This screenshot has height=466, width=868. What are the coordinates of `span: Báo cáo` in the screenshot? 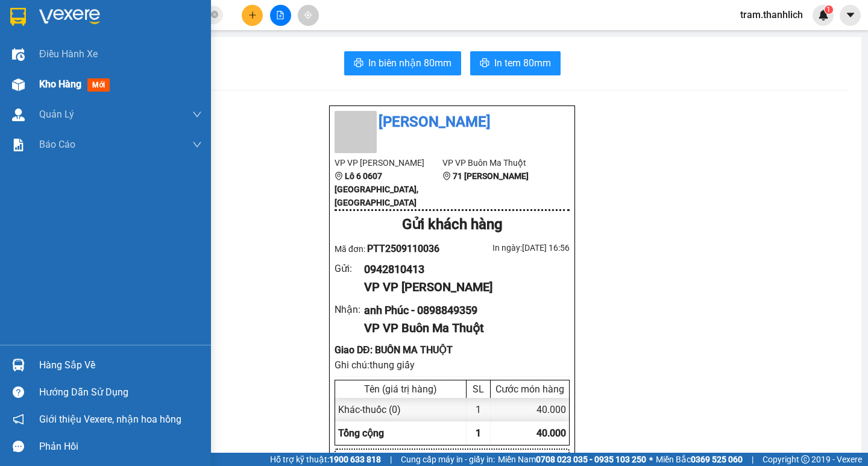 It's located at (58, 144).